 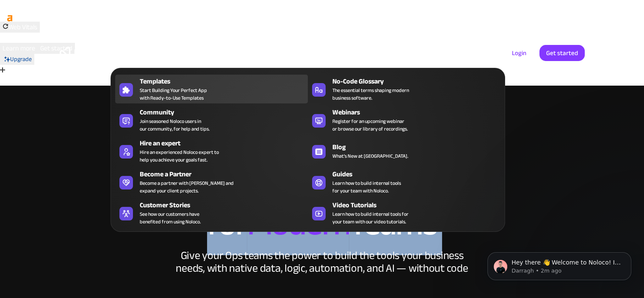 What do you see at coordinates (226, 174) in the screenshot?
I see `div: Become a Partner` at bounding box center [226, 174].